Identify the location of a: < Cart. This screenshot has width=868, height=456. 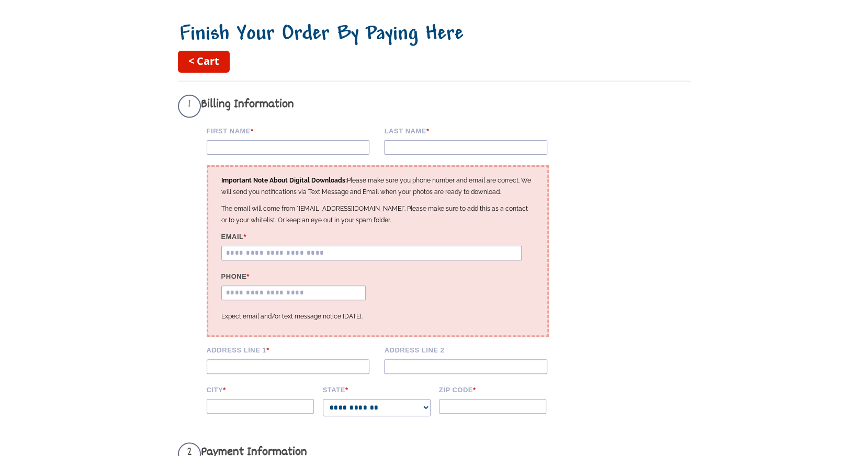
(204, 62).